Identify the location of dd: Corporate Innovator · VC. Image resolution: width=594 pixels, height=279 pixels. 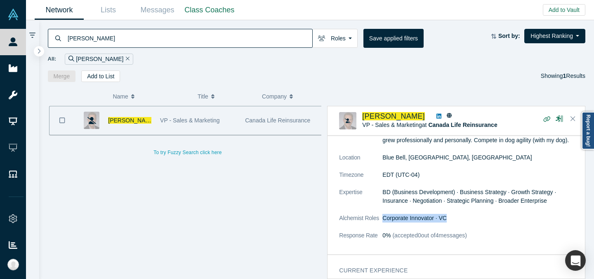
(481, 218).